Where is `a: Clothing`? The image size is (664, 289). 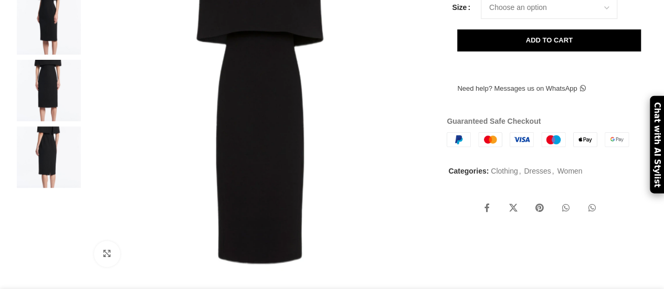
a: Clothing is located at coordinates (504, 171).